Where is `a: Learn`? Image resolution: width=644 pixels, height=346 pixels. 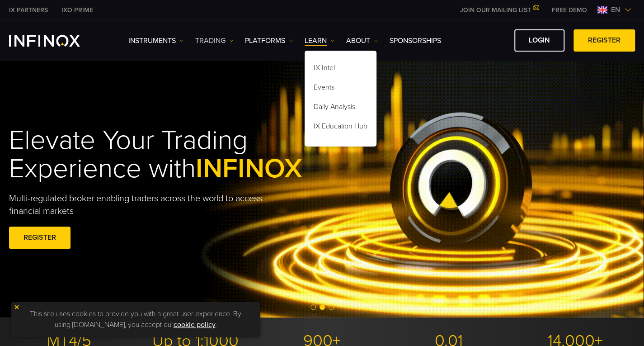
a: Learn is located at coordinates (320, 41).